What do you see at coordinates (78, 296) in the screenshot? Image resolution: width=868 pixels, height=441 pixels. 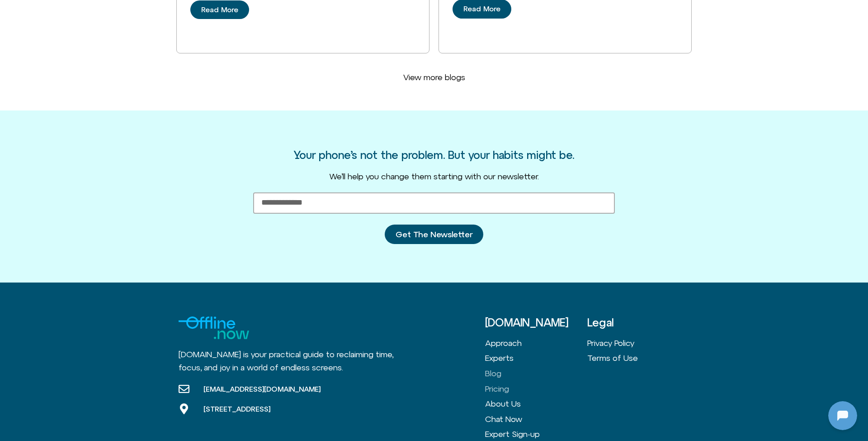 I see `textarea: Message Input` at bounding box center [78, 296].